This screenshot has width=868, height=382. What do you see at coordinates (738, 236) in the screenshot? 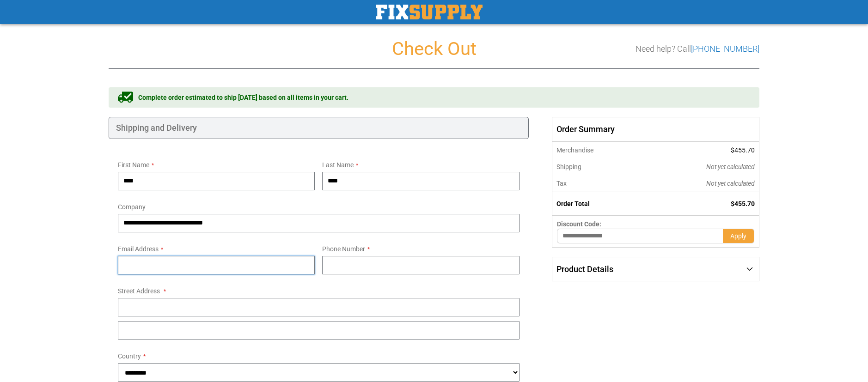
I see `span: Apply` at bounding box center [738, 236].